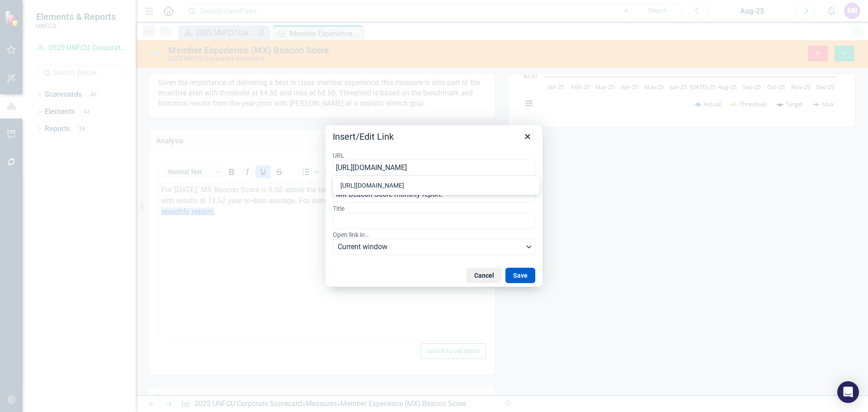 This screenshot has width=868, height=412. What do you see at coordinates (434, 209) in the screenshot?
I see `label: Title` at bounding box center [434, 209].